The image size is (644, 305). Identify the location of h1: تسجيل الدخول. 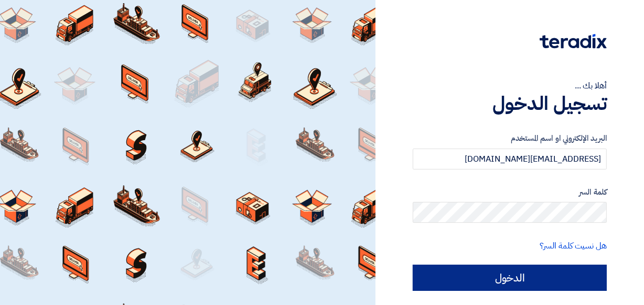
(510, 103).